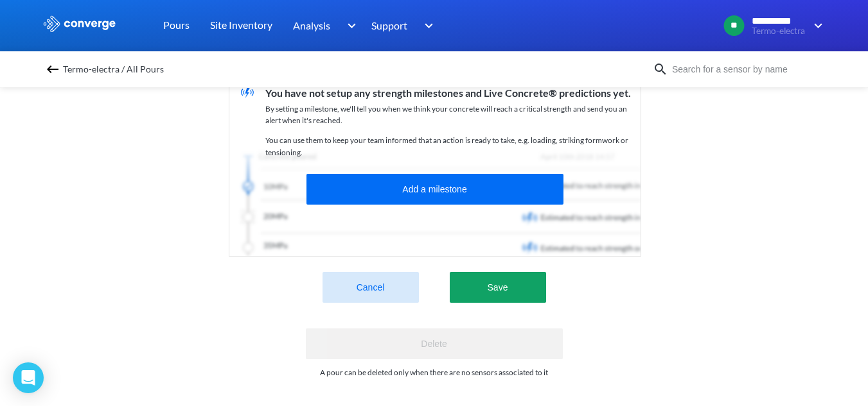 This screenshot has height=406, width=868. I want to click on span: Termo-electra, so click(778, 31).